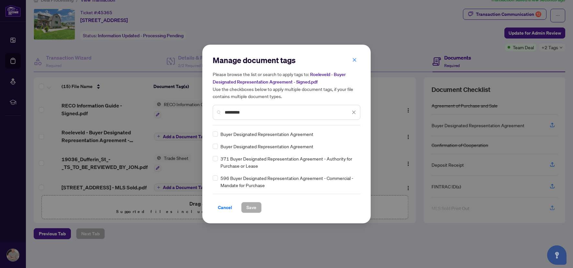 Image resolution: width=573 pixels, height=268 pixels. Describe the element at coordinates (287, 60) in the screenshot. I see `h2: Manage document tags` at that location.